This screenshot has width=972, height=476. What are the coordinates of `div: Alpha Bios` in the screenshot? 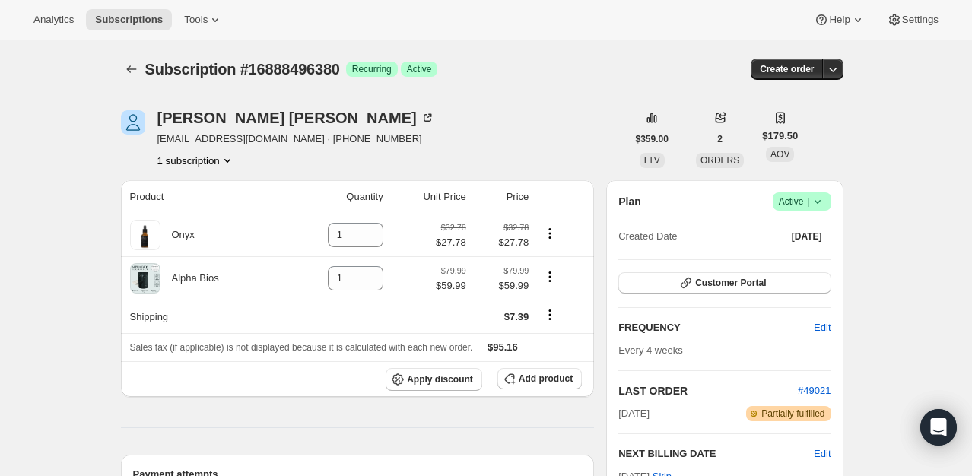 It's located at (189, 278).